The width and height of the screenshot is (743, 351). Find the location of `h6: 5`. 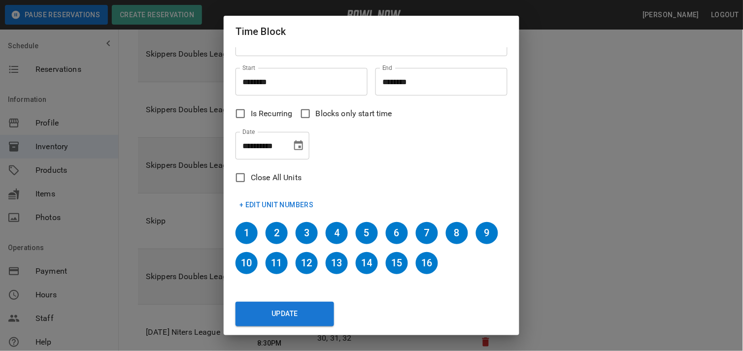

h6: 5 is located at coordinates (366, 233).